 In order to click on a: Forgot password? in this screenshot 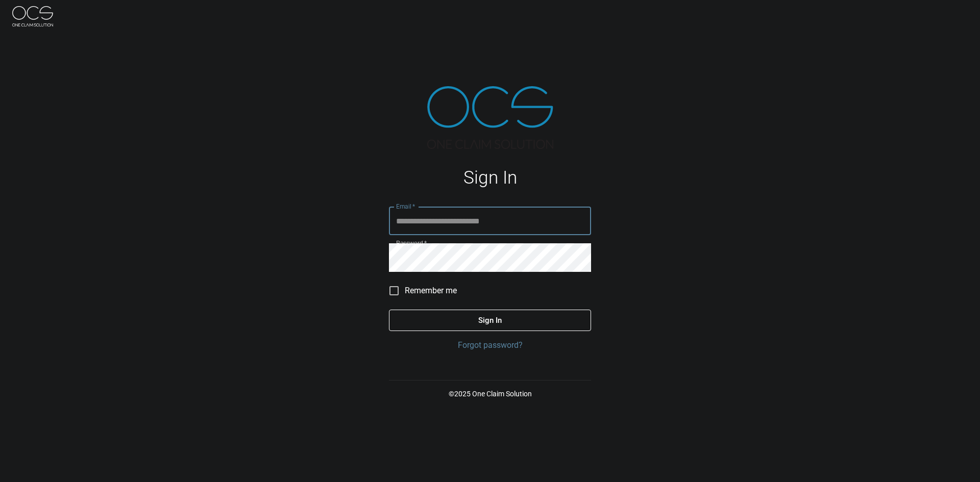, I will do `click(490, 345)`.